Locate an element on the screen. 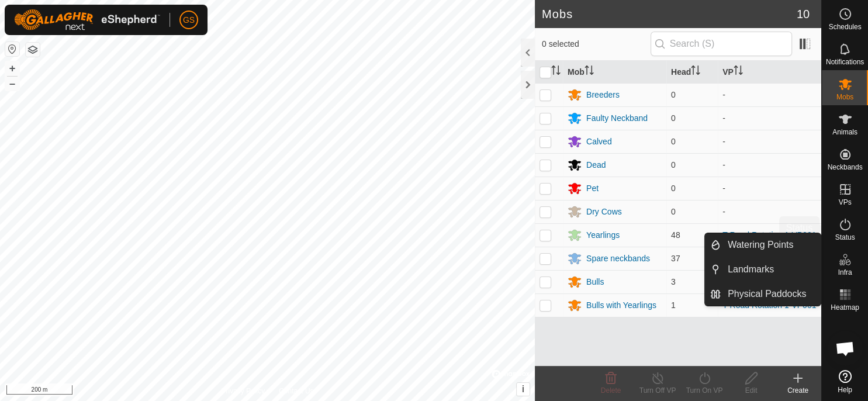 The width and height of the screenshot is (868, 401). div: Calved is located at coordinates (599, 142).